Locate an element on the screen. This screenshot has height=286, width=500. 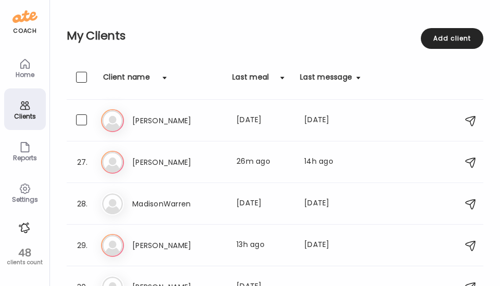
div: Client name is located at coordinates (127, 80).